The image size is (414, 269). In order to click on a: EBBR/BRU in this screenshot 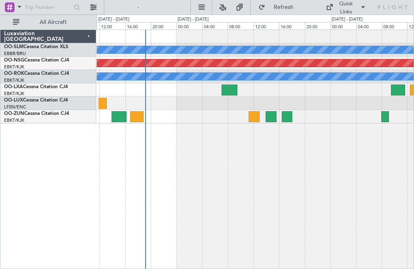, I will do `click(15, 53)`.